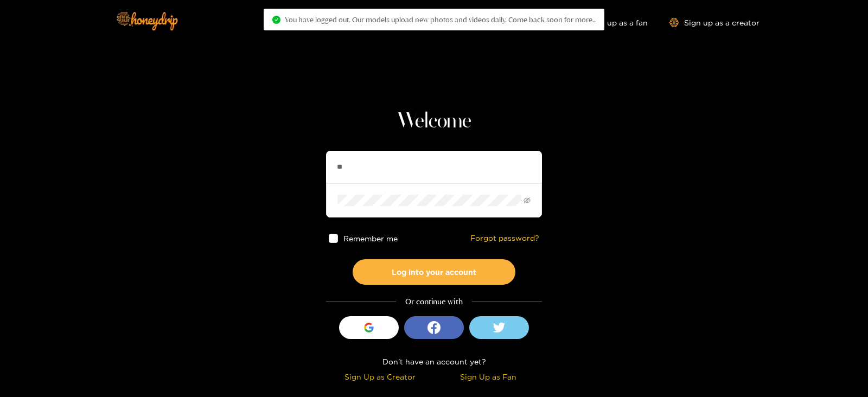 Image resolution: width=868 pixels, height=397 pixels. Describe the element at coordinates (504, 239) in the screenshot. I see `a: Forgot password?` at that location.